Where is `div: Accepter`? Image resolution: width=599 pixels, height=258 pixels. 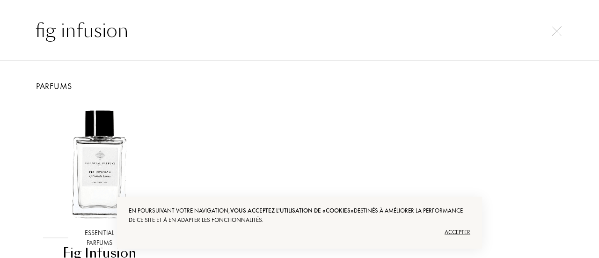 div: Accepter is located at coordinates (300, 232).